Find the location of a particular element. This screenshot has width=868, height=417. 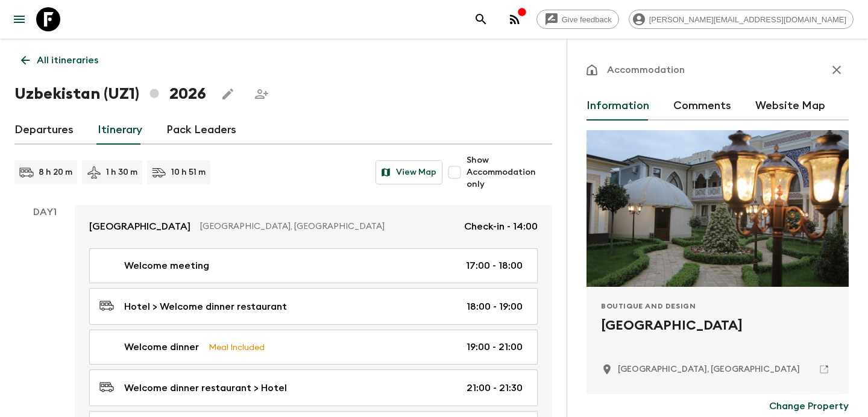

p: All itineraries is located at coordinates (67, 61).